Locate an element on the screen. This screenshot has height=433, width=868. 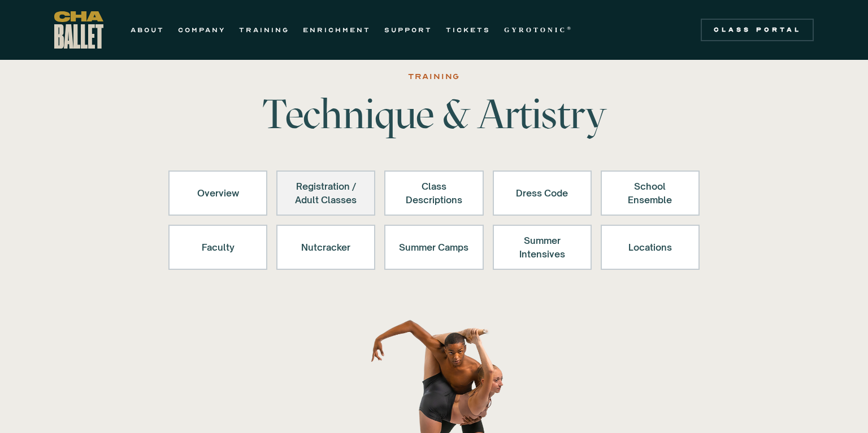
h1: Technique & Artistry is located at coordinates (434, 114).